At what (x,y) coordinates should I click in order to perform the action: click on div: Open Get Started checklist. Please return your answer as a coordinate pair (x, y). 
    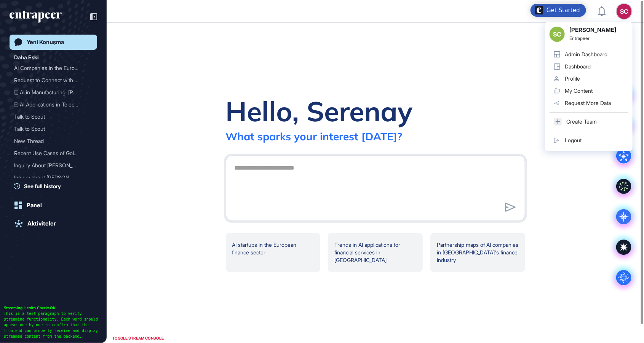
    Looking at the image, I should click on (558, 10).